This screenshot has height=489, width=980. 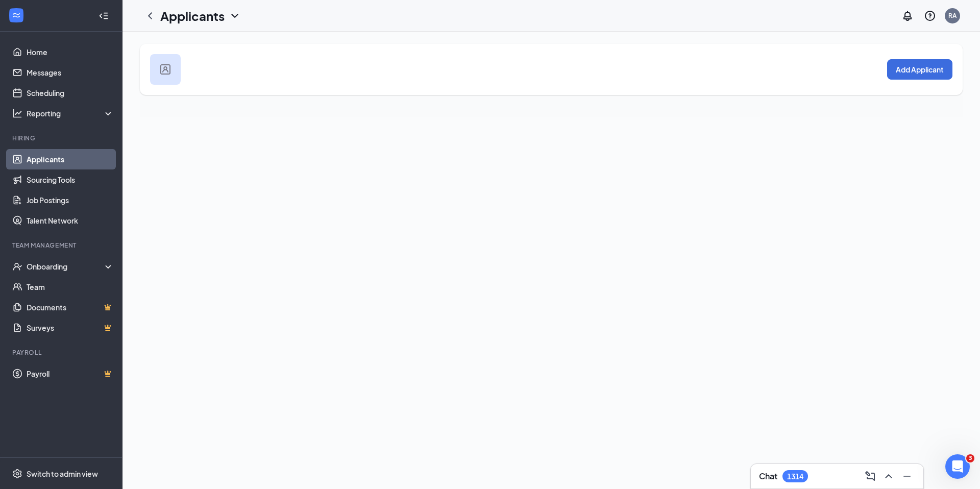 I want to click on div: RA, so click(x=952, y=15).